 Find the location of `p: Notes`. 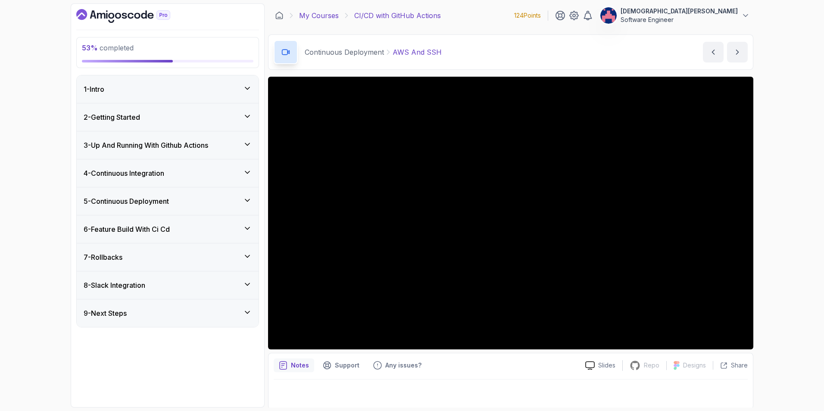

p: Notes is located at coordinates (300, 366).